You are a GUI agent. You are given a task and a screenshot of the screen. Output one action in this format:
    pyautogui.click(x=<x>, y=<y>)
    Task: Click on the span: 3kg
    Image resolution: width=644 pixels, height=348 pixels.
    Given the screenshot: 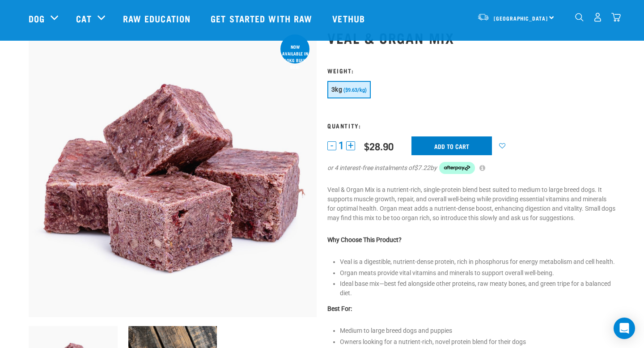 What is the action you would take?
    pyautogui.click(x=337, y=89)
    